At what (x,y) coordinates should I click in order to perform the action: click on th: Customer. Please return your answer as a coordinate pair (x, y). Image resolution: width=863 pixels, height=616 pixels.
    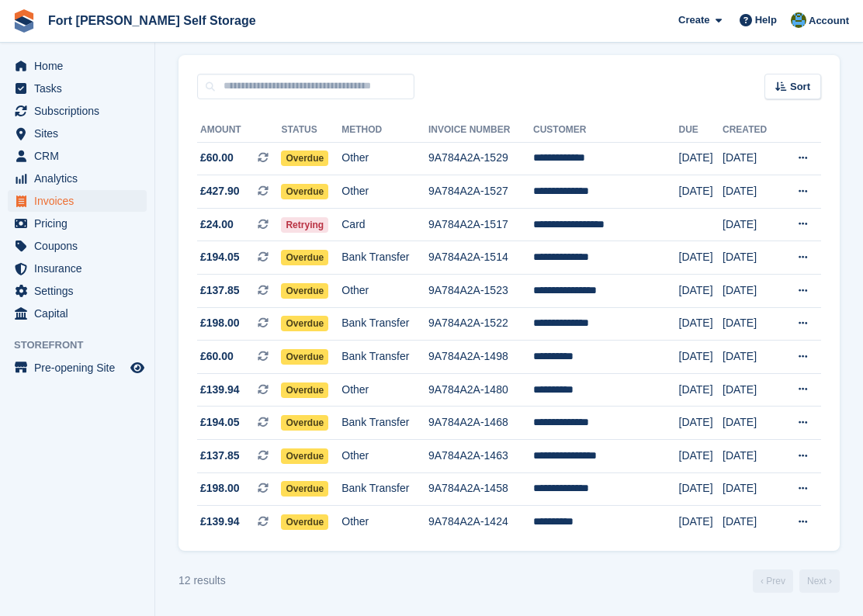
    Looking at the image, I should click on (606, 130).